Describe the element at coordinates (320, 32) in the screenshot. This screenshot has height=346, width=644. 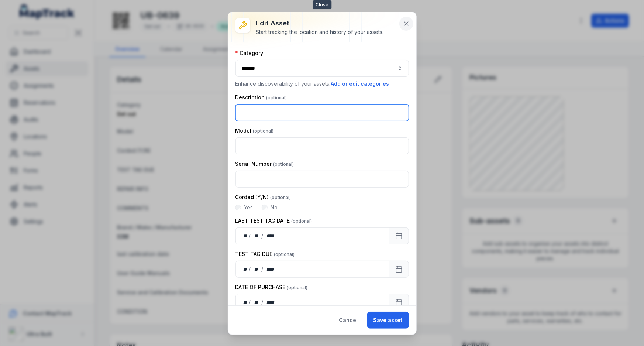
I see `div: Start tracking the location and history of your assets.` at that location.